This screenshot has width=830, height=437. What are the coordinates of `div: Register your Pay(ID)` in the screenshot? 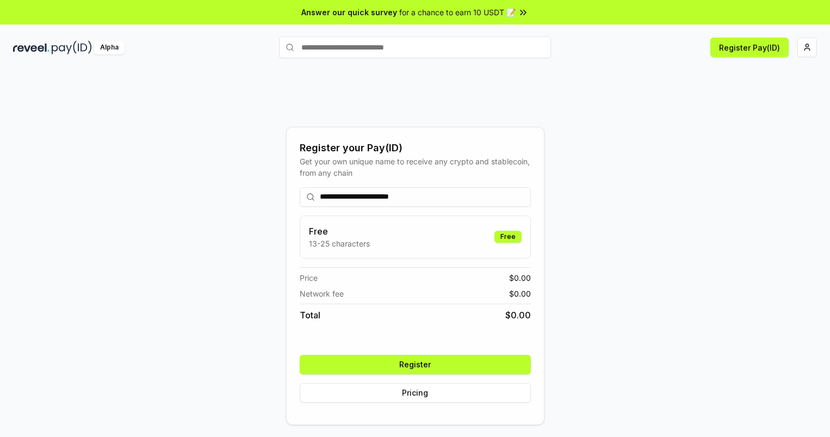 It's located at (415, 148).